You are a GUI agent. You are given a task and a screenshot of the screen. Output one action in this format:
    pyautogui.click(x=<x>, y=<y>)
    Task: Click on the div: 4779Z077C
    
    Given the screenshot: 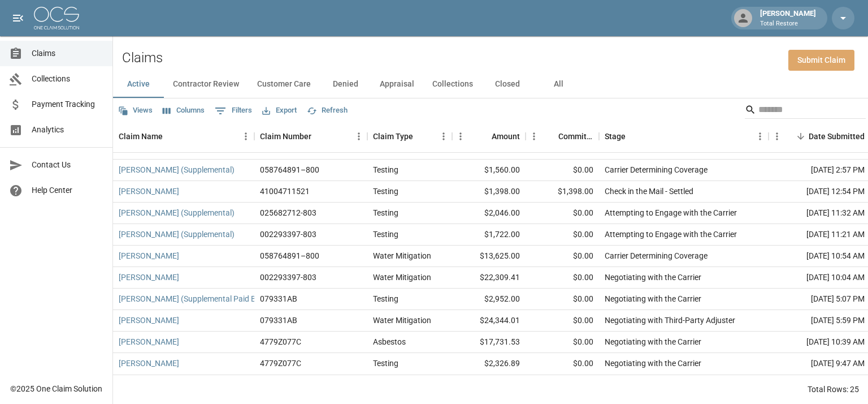 What is the action you would take?
    pyautogui.click(x=280, y=342)
    